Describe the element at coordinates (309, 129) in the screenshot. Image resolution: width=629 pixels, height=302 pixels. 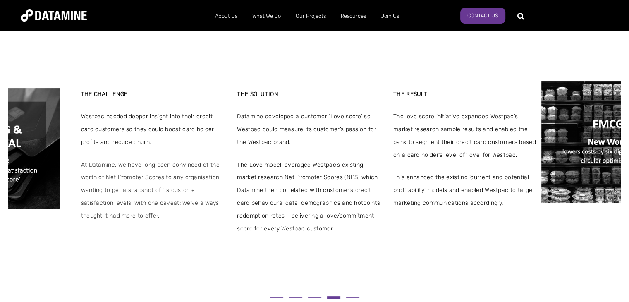
I see `span: Datamine developed a customer ‘Love score’ so Westpac could measure its customer’s passion for th...` at that location.